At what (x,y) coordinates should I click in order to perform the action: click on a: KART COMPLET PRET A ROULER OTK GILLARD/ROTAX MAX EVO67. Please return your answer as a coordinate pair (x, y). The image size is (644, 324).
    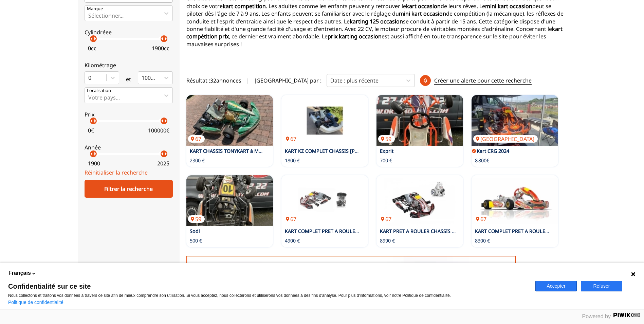
    Looking at the image, I should click on (515, 200).